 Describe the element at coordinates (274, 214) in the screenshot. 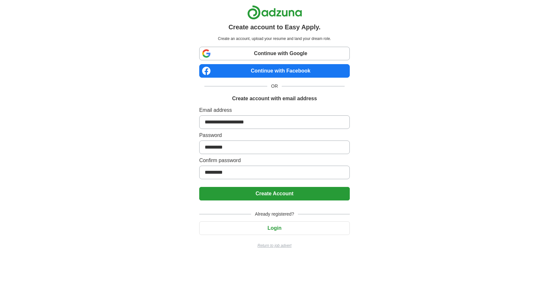

I see `span: Already registered?` at that location.